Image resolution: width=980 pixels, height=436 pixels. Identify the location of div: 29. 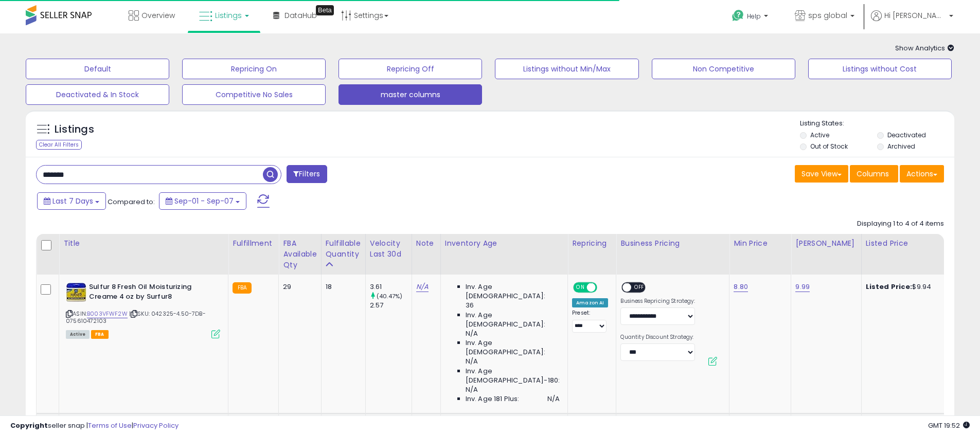
(298, 287).